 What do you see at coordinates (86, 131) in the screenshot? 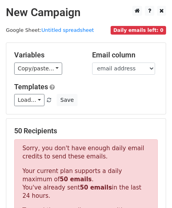
I see `h5: 50 Recipients` at bounding box center [86, 131].